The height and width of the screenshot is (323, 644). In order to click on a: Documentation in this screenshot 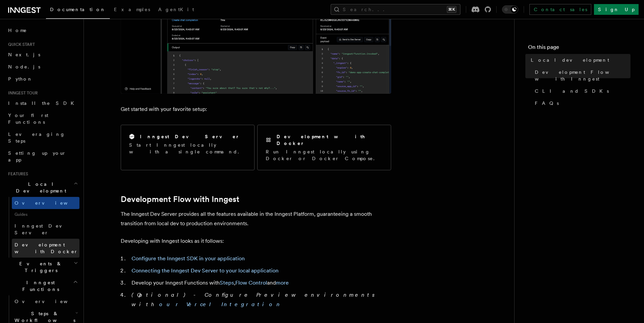, I will do `click(77, 11)`.